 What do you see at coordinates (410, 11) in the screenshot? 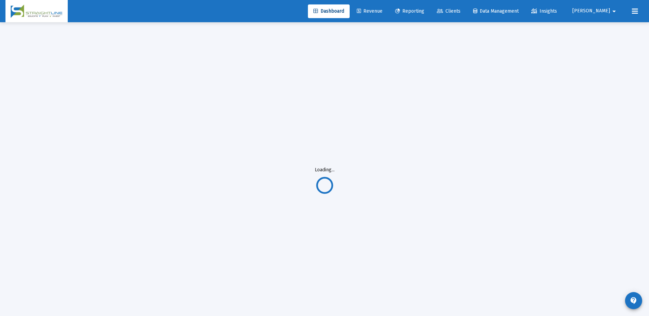
I see `a: Reporting` at bounding box center [410, 11].